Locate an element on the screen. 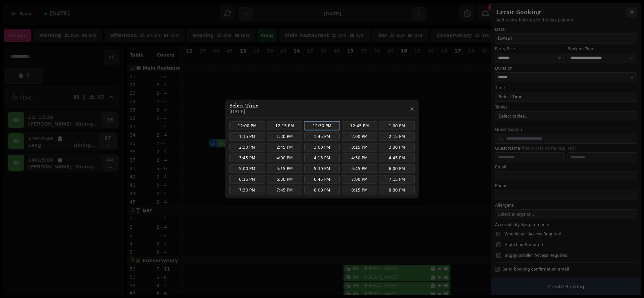  button: 6:30 PM is located at coordinates (284, 180).